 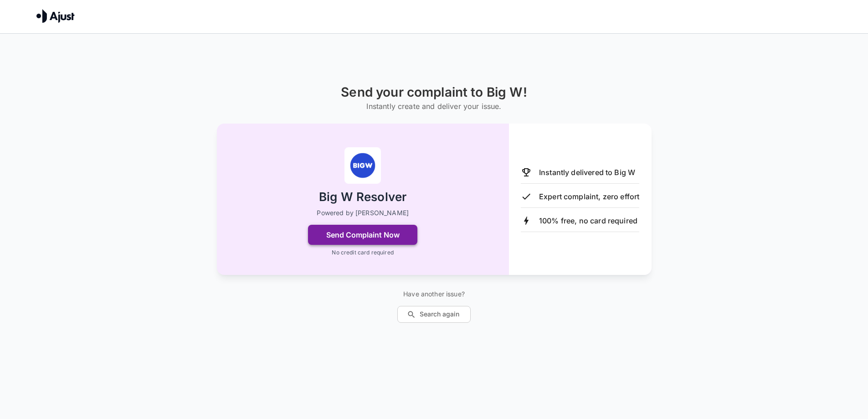 I want to click on img: Ajust, so click(x=55, y=16).